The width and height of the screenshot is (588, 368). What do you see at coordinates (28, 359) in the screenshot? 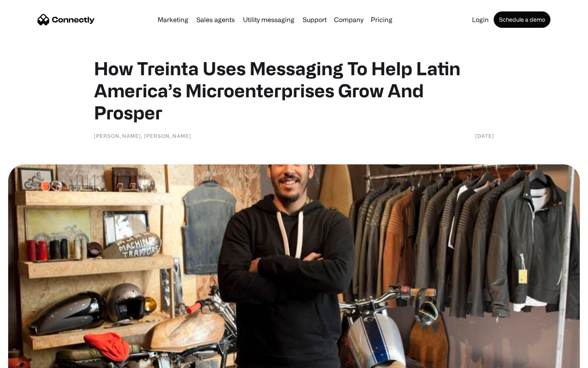
I see `aside: Language selected: English` at bounding box center [28, 359].